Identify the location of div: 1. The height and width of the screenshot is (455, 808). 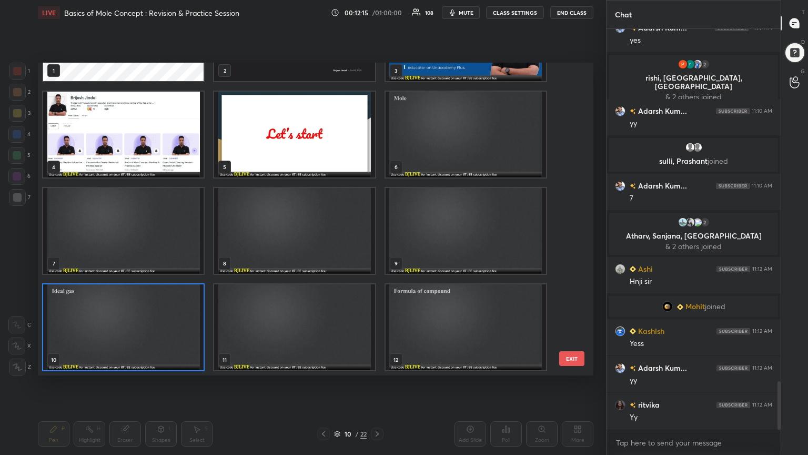
(19, 71).